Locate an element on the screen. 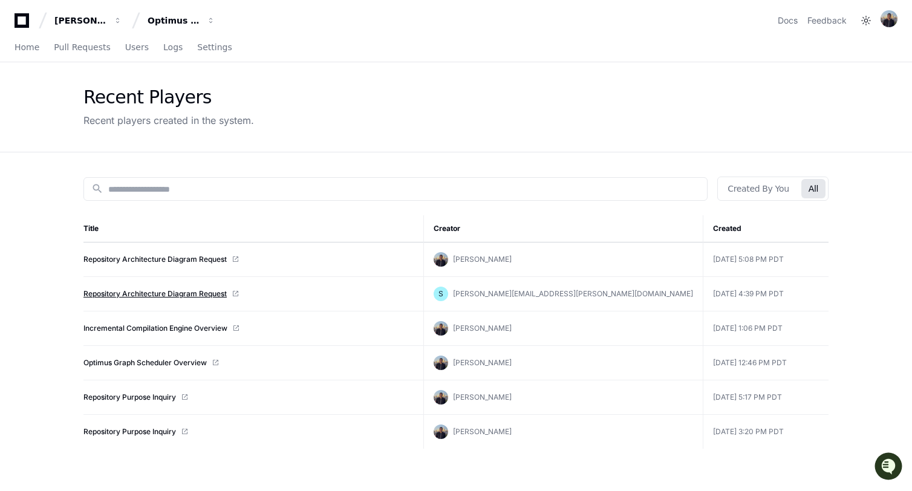 Image resolution: width=912 pixels, height=491 pixels. th: Creator is located at coordinates (563, 229).